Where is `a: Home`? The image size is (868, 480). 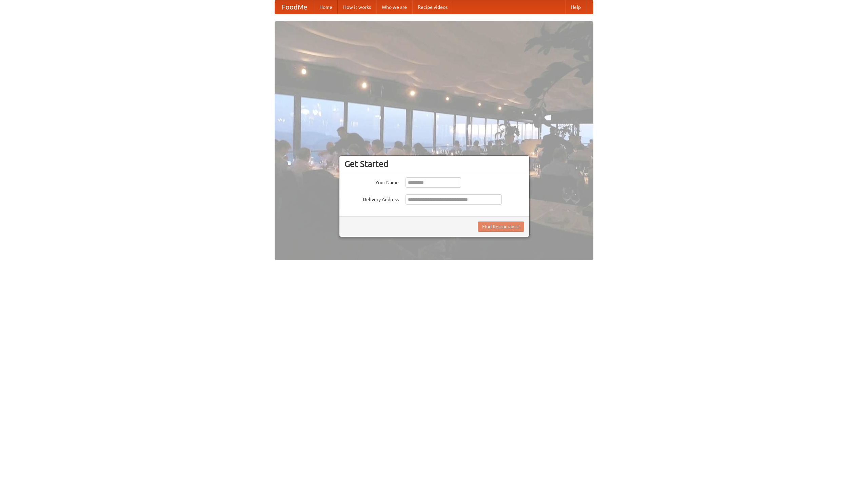 a: Home is located at coordinates (326, 7).